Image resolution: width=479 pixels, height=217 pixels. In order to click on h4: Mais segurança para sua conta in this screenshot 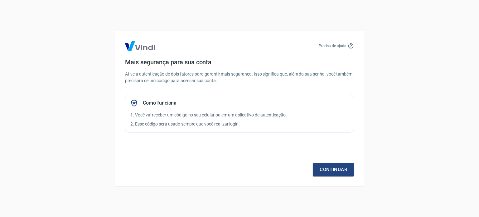, I will do `click(240, 62)`.